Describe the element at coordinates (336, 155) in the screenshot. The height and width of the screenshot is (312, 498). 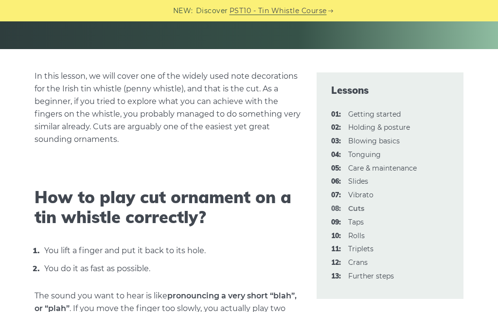
I see `span: 04:` at that location.